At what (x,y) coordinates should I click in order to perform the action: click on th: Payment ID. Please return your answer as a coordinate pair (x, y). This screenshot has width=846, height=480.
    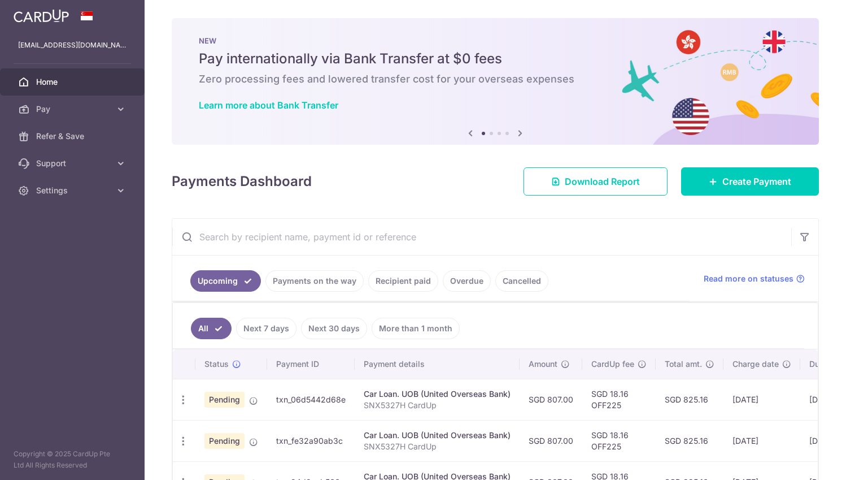
    Looking at the image, I should click on (311, 364).